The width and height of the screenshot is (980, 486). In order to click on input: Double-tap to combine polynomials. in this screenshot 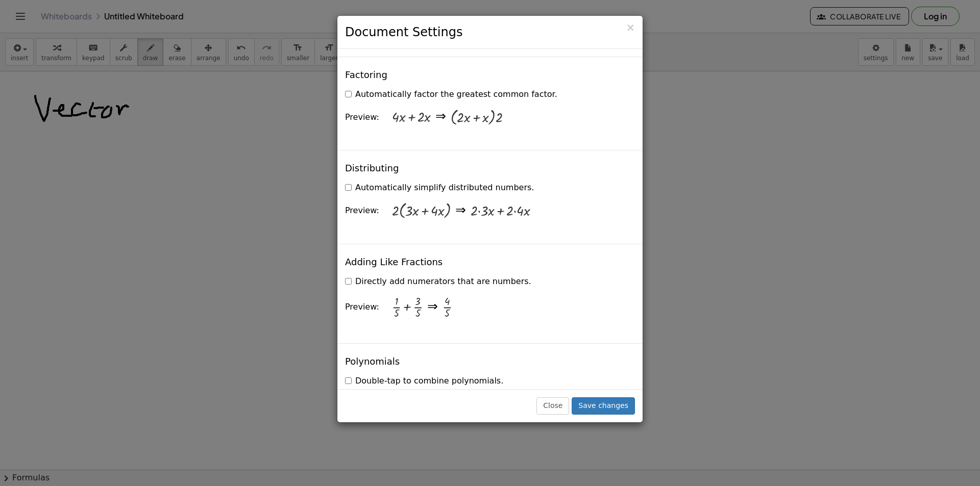, I will do `click(348, 381)`.